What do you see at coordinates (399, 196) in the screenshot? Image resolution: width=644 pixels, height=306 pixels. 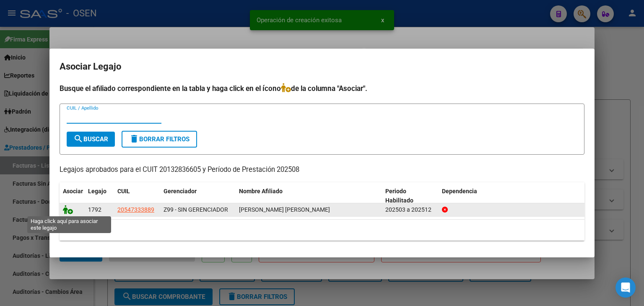 I see `span: Periodo Habilitado` at bounding box center [399, 196].